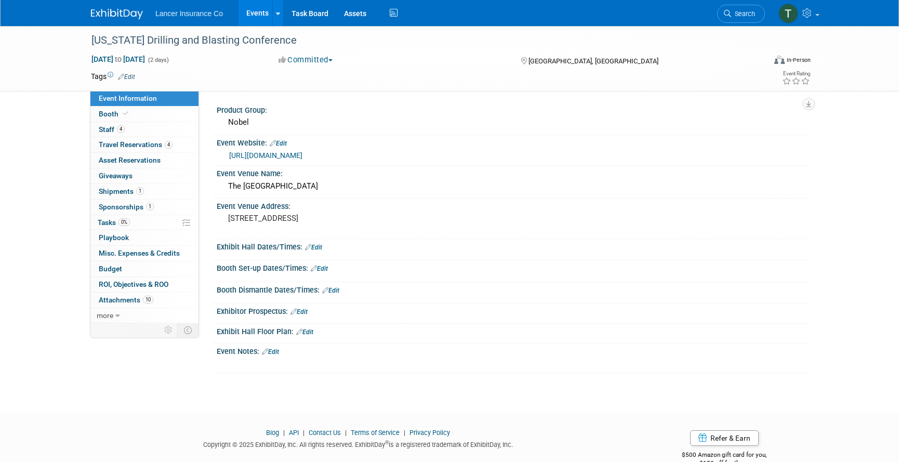  I want to click on a: Budget, so click(145, 269).